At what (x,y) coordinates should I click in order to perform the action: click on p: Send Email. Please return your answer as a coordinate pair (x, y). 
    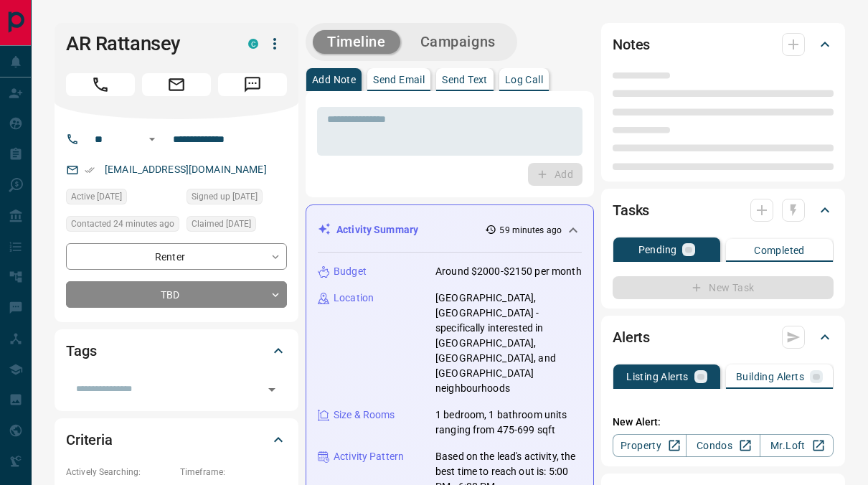
    Looking at the image, I should click on (399, 80).